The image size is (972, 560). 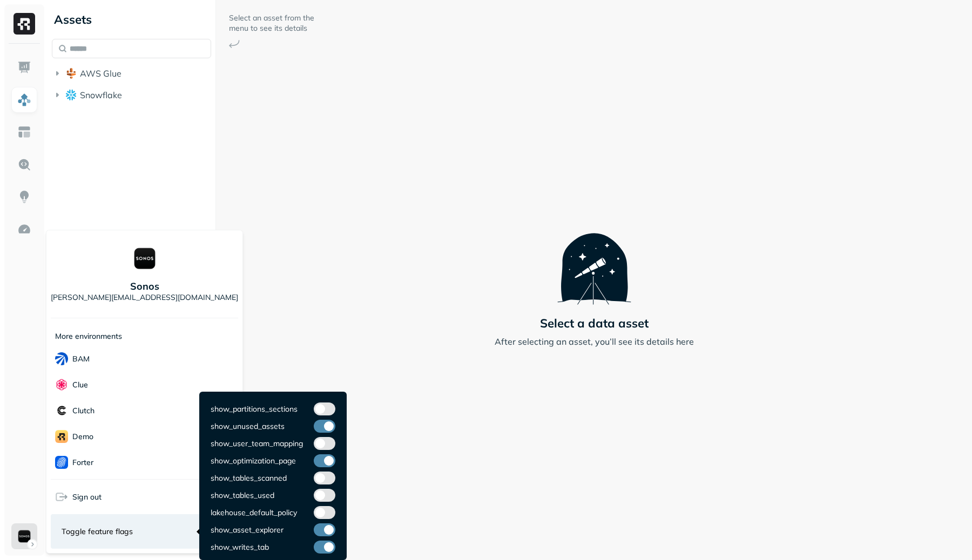 I want to click on p: show_partitions_sections, so click(x=254, y=409).